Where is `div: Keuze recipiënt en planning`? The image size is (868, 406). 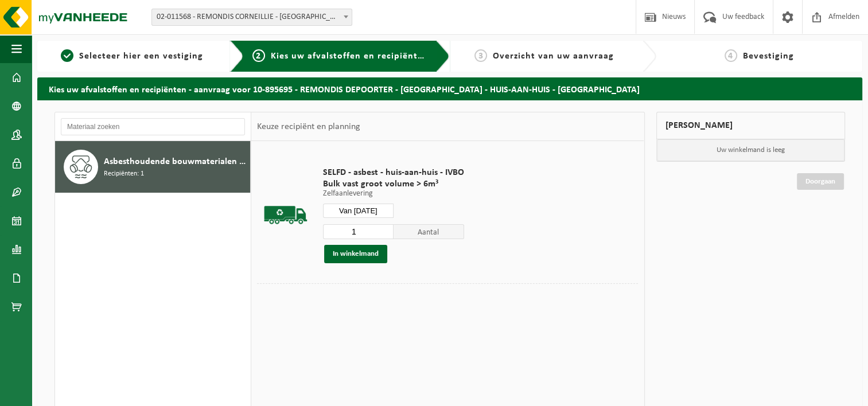 div: Keuze recipiënt en planning is located at coordinates (309, 127).